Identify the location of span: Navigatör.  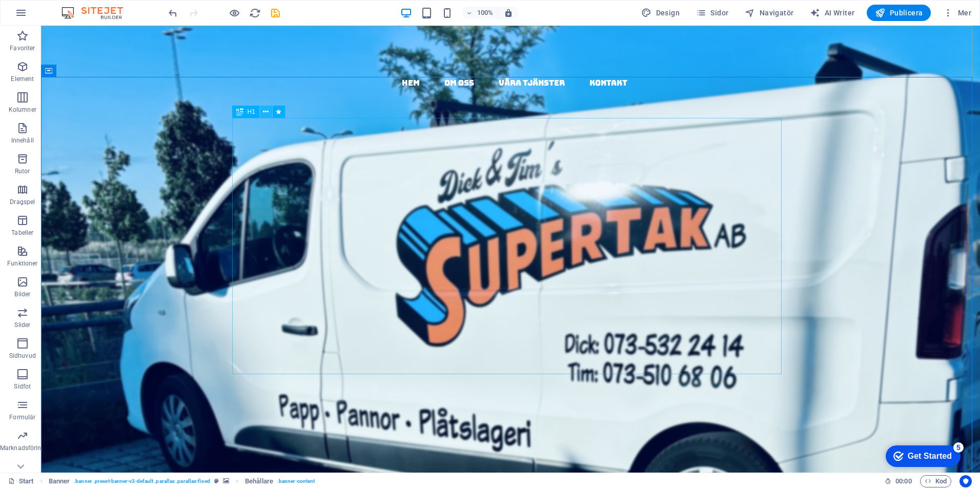
(769, 13).